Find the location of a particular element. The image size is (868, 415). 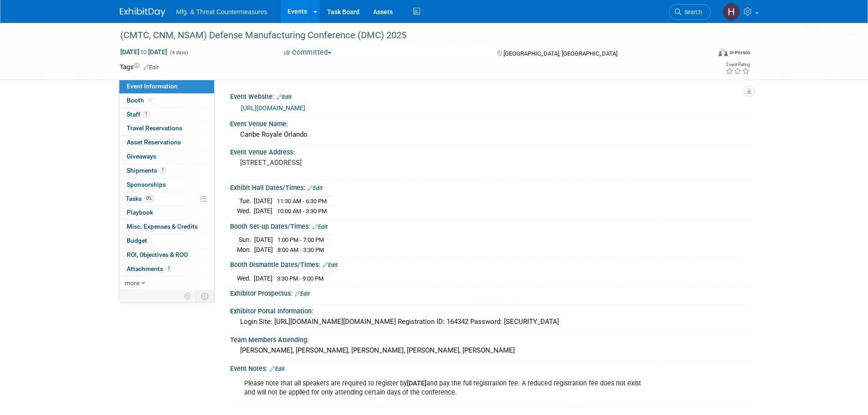

span: Travel Reservations is located at coordinates (154, 128).